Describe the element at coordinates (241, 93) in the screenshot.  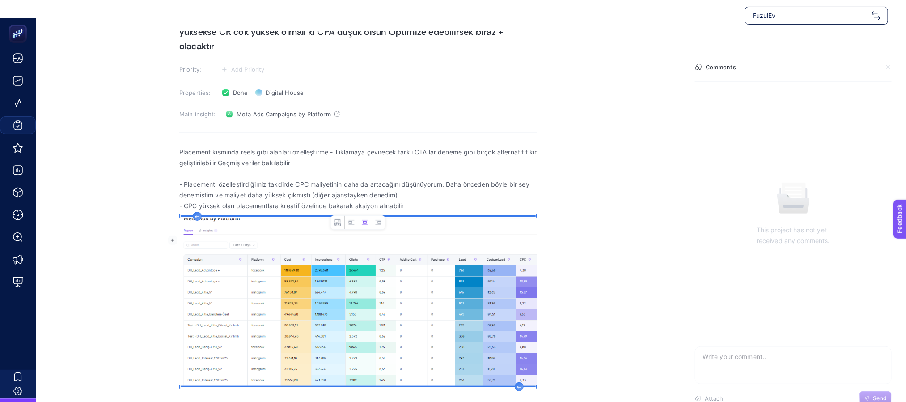
I see `span: Done` at that location.